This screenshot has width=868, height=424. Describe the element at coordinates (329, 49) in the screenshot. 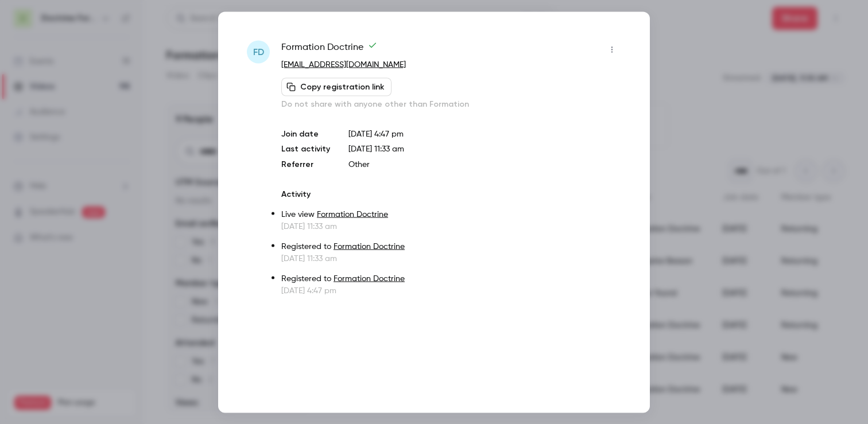

I see `span: Formation Doctrine` at that location.